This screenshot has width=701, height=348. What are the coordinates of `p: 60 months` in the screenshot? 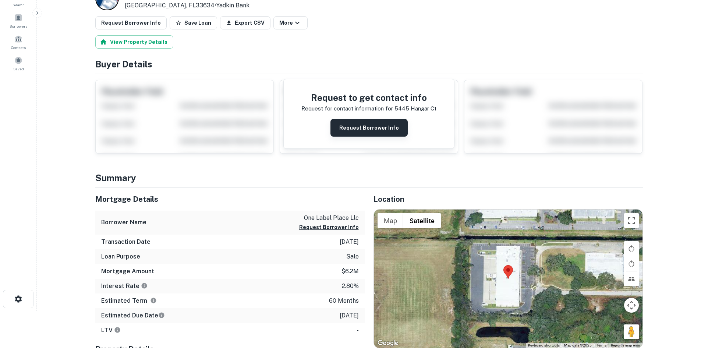 It's located at (344, 301).